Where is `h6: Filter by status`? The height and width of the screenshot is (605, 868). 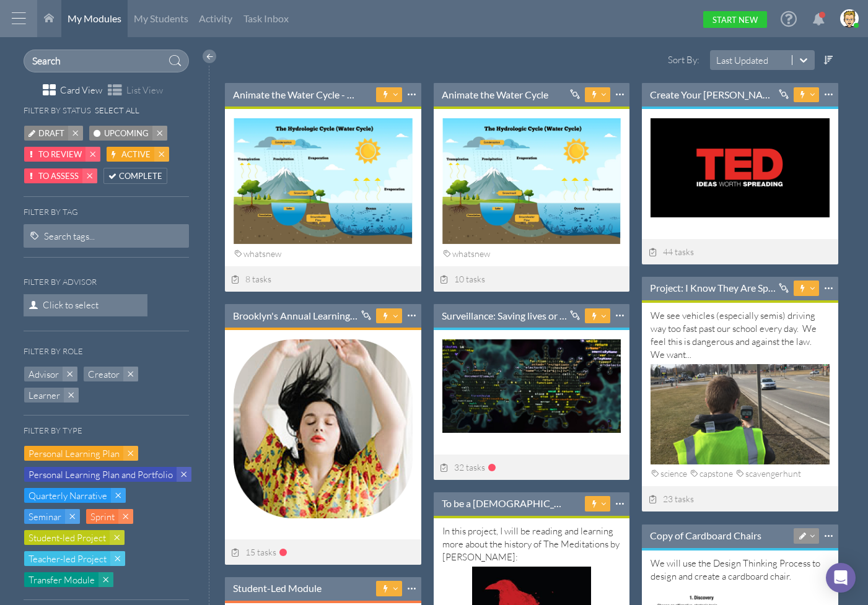 h6: Filter by status is located at coordinates (57, 110).